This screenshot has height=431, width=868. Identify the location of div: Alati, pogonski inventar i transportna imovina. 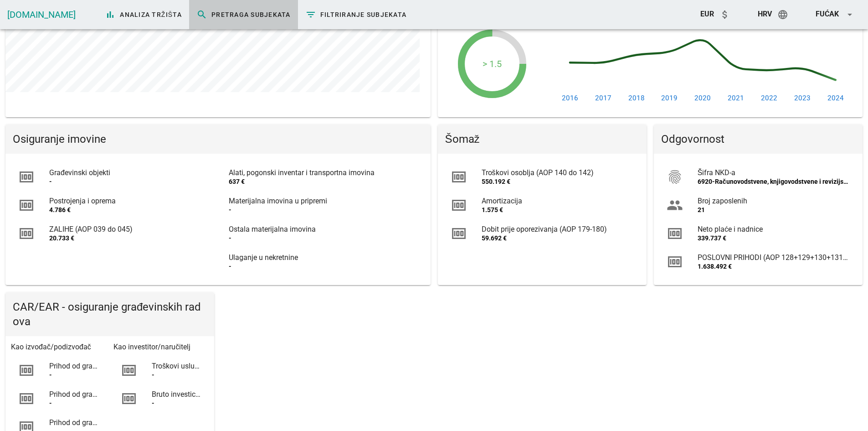
(323, 172).